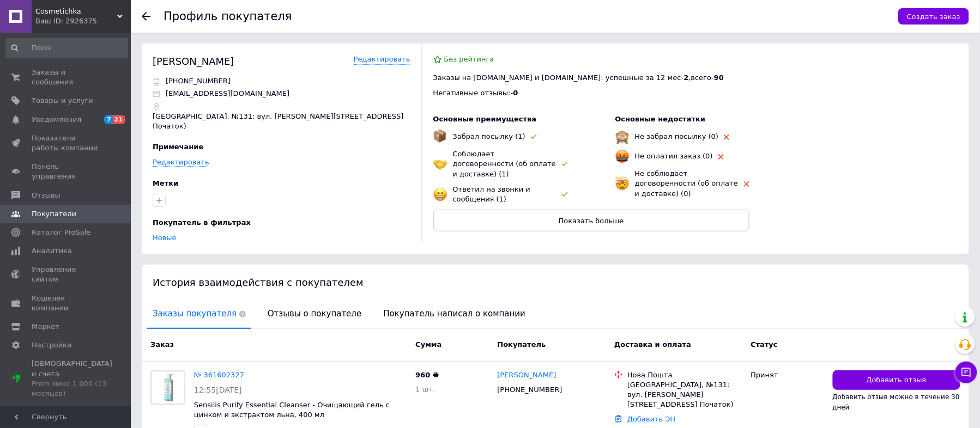 This screenshot has width=980, height=428. Describe the element at coordinates (489, 136) in the screenshot. I see `span: Забрал посылку (1)` at that location.